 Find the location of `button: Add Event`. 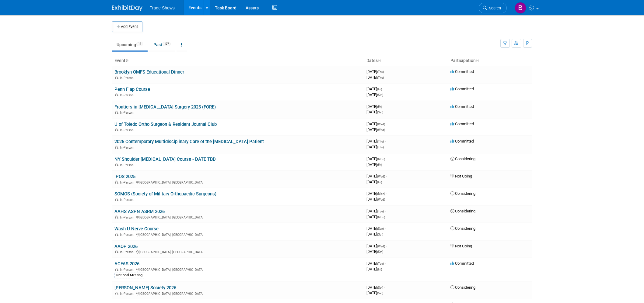

button: Add Event is located at coordinates (127, 27).